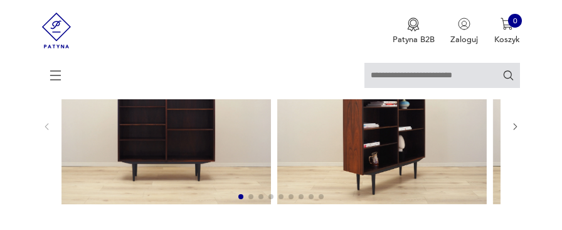 The height and width of the screenshot is (230, 562). Describe the element at coordinates (464, 40) in the screenshot. I see `p: Zaloguj` at that location.